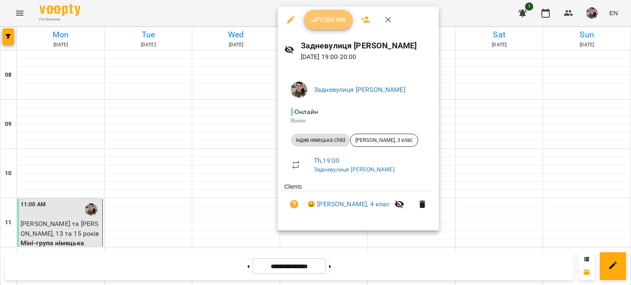  What do you see at coordinates (328, 20) in the screenshot?
I see `span: Confirm` at bounding box center [328, 20].